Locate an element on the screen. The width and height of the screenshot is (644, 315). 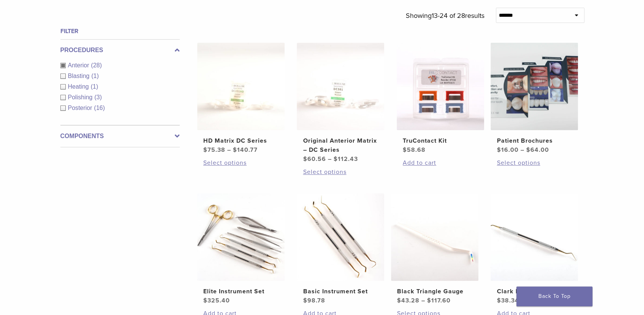
h2: HD Matrix DC Series is located at coordinates (241, 140).